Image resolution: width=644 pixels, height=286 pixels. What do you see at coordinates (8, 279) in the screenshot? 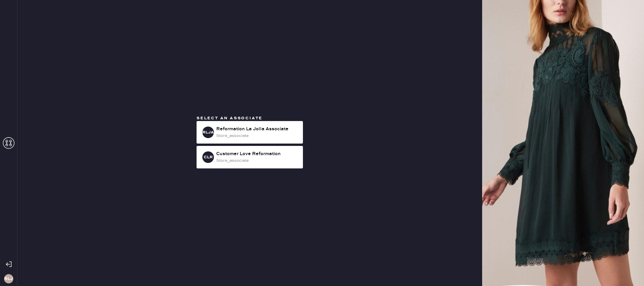
I see `h3: RLJ` at bounding box center [8, 279].